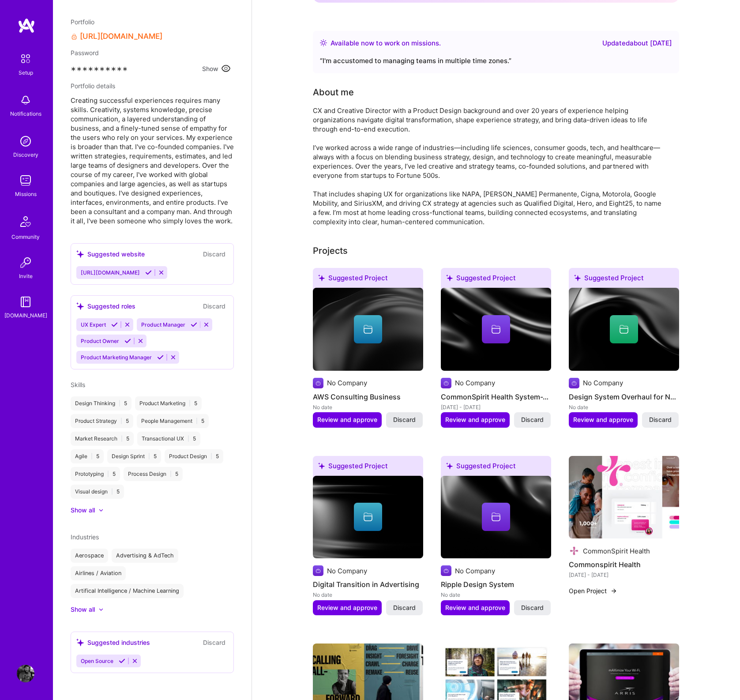  Describe the element at coordinates (26, 222) in the screenshot. I see `img: Community` at that location.